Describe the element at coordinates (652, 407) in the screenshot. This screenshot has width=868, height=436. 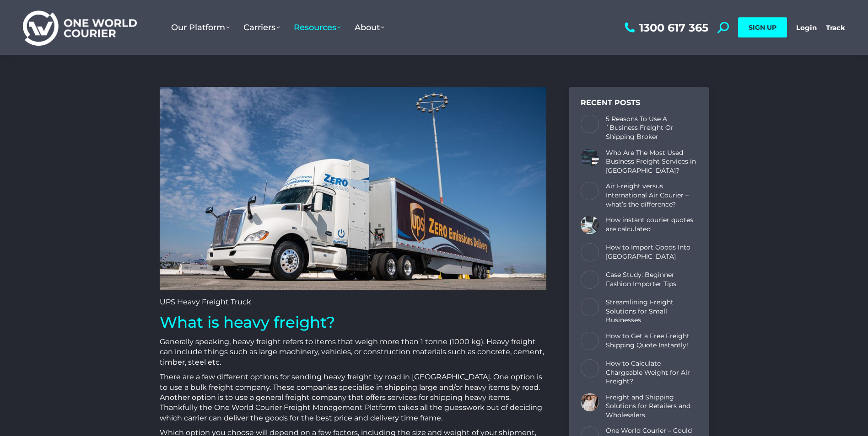
I see `a: Freight and Shipping Solutions for Retailers and Wholesalers.` at that location.